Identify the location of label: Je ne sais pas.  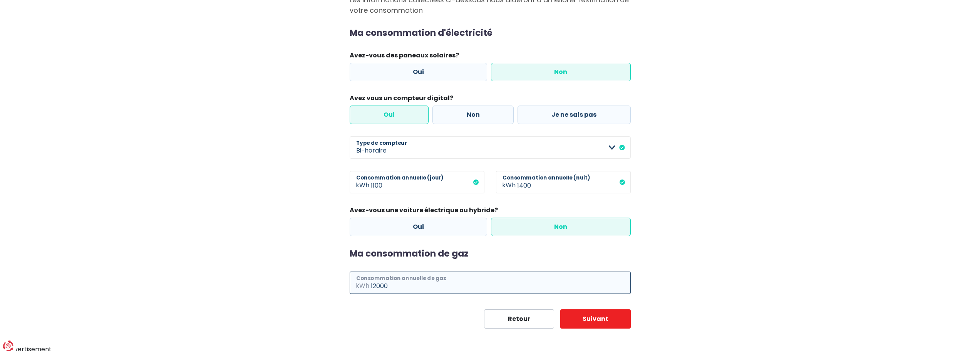
(574, 115).